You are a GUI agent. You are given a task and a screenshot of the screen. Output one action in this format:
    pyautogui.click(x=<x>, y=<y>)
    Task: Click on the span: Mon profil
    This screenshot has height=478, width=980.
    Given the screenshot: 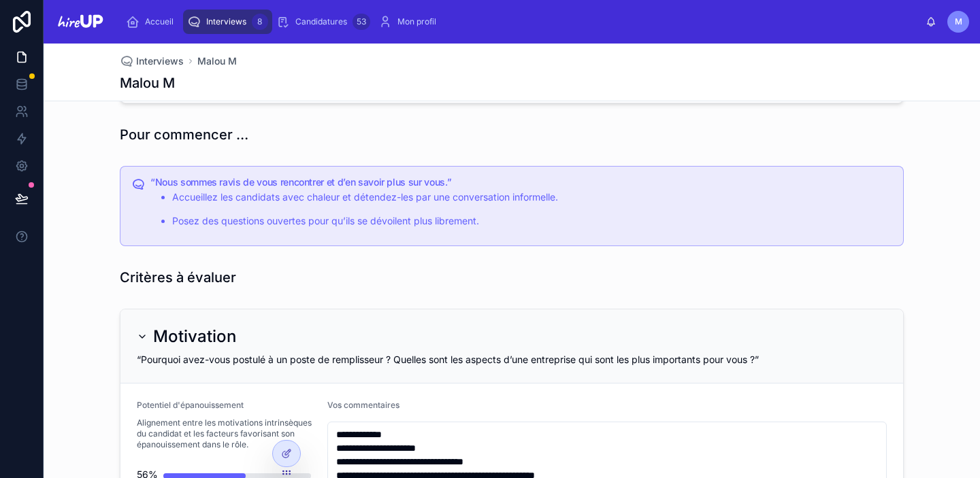 What is the action you would take?
    pyautogui.click(x=417, y=22)
    